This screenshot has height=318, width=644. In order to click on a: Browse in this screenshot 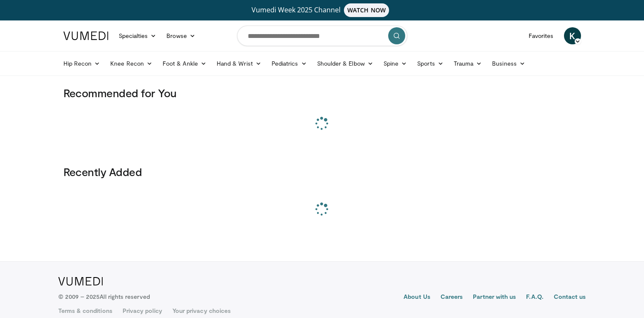, I will do `click(181, 36)`.